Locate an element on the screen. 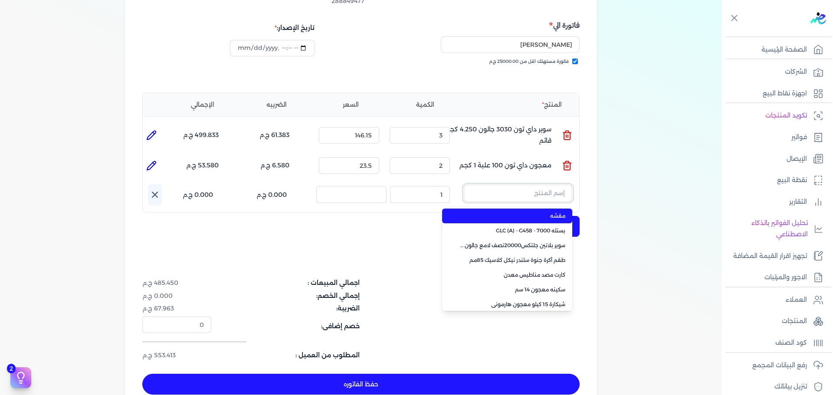 The height and width of the screenshot is (395, 833). p: تجهيز اقرار القيمة المضافة is located at coordinates (770, 257).